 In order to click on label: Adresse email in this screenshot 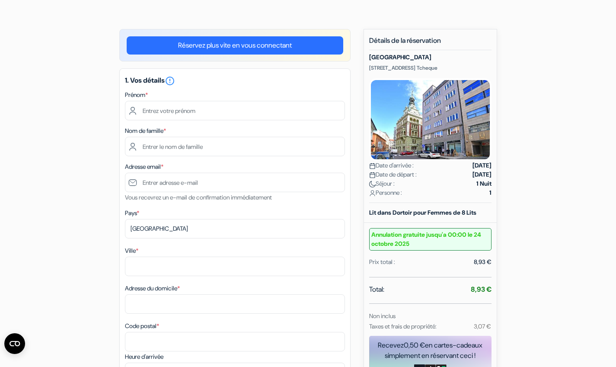, I will do `click(144, 166)`.